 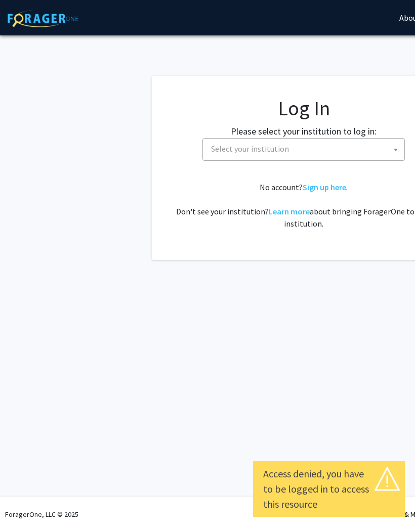 What do you see at coordinates (41, 514) in the screenshot?
I see `div: ForagerOne, LLC © 2025` at bounding box center [41, 514].